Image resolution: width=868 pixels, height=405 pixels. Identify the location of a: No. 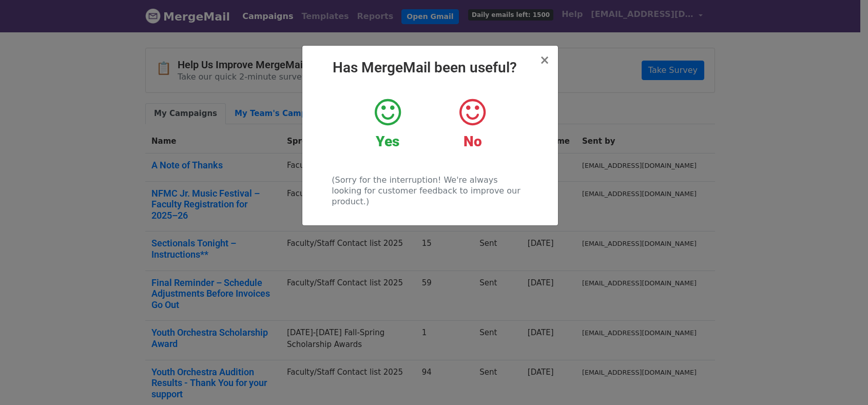
(472, 124).